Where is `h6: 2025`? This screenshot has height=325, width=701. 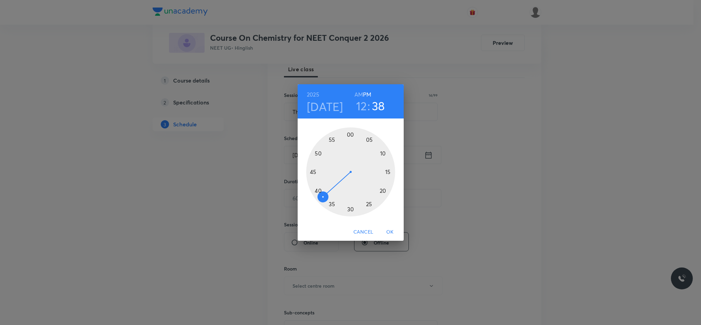 h6: 2025 is located at coordinates (313, 94).